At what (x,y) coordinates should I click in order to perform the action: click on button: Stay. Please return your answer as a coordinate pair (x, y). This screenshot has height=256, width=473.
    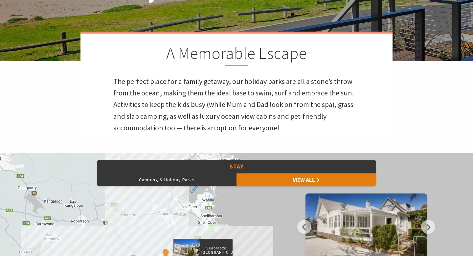
    Looking at the image, I should click on (237, 166).